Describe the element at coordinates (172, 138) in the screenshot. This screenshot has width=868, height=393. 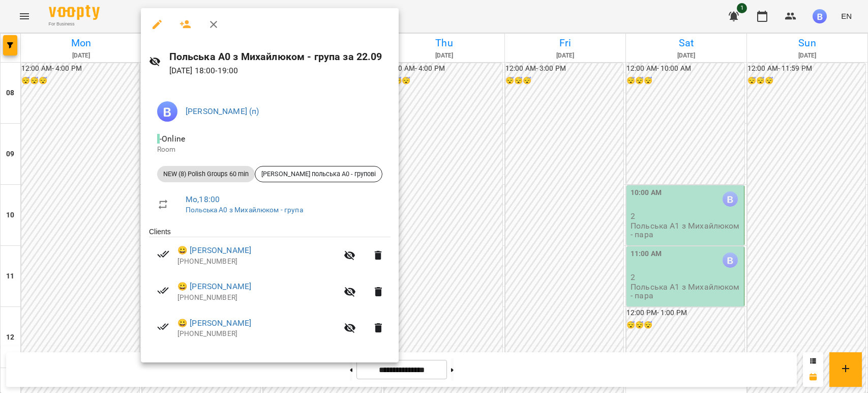
I see `span: - Online` at that location.